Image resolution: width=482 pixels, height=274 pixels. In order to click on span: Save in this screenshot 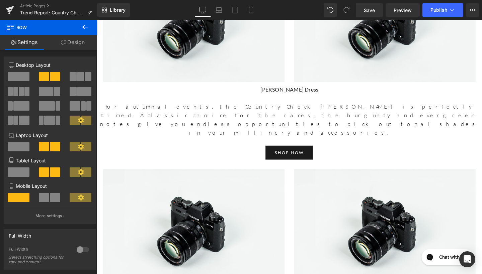, I will do `click(369, 10)`.